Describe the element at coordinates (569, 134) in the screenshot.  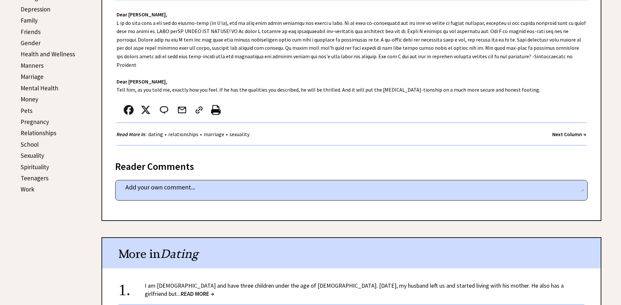
I see `a: Next Column →` at that location.